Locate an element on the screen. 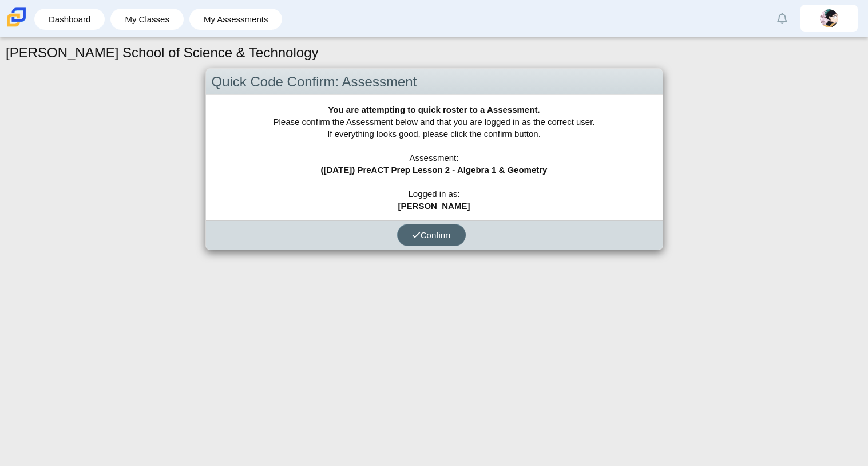 This screenshot has width=868, height=466. button: Confirm is located at coordinates (431, 234).